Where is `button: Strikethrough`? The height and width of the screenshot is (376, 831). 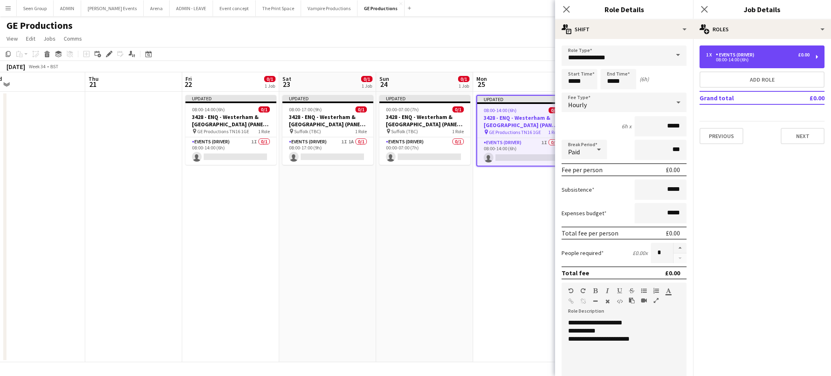 button: Strikethrough is located at coordinates (631, 290).